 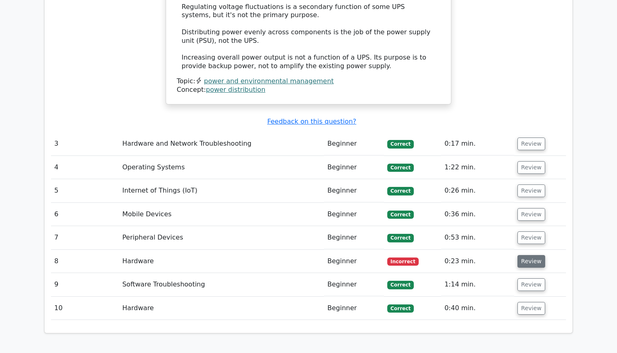 What do you see at coordinates (222, 144) in the screenshot?
I see `td: Hardware and Network Troubleshooting` at bounding box center [222, 144].